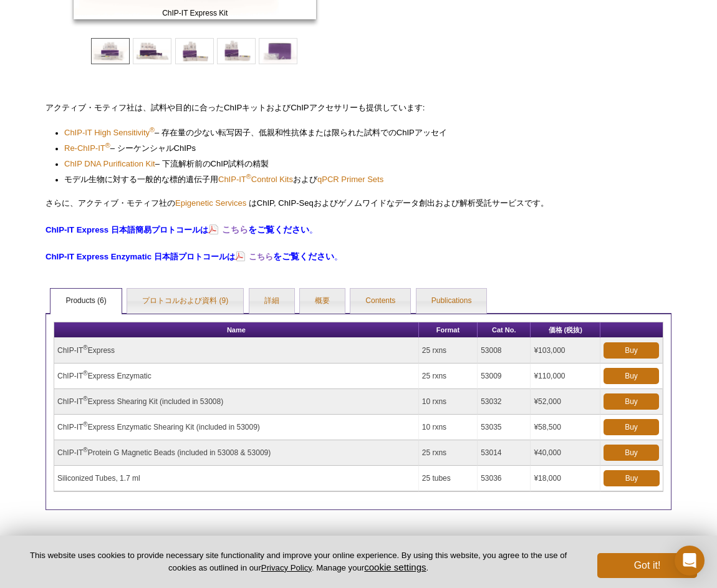 The image size is (717, 588). I want to click on span: ChIP, ChIP-Seq, so click(285, 203).